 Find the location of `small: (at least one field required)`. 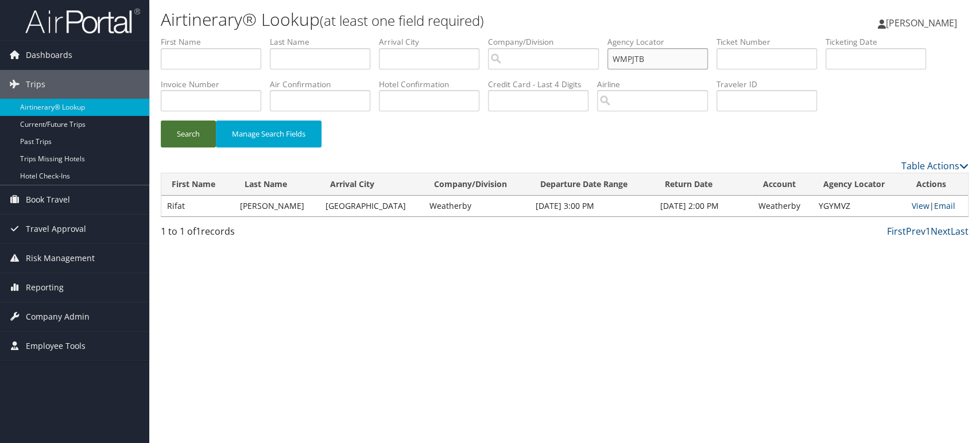

small: (at least one field required) is located at coordinates (402, 20).